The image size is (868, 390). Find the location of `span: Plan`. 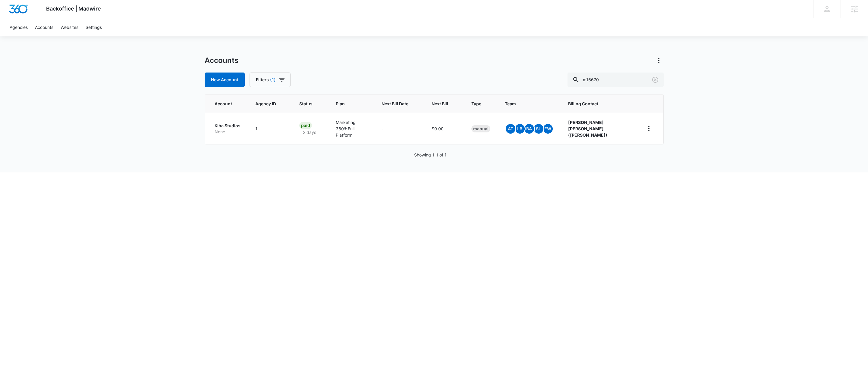

span: Plan is located at coordinates (351, 103).